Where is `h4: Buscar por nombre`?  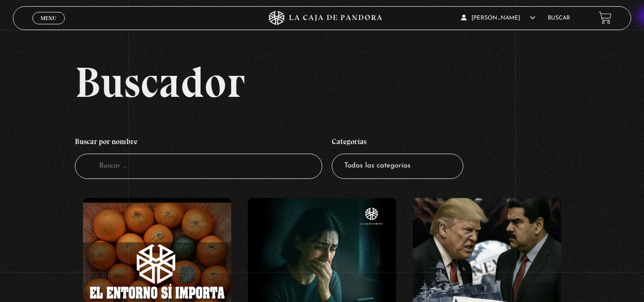 h4: Buscar por nombre is located at coordinates (199, 143).